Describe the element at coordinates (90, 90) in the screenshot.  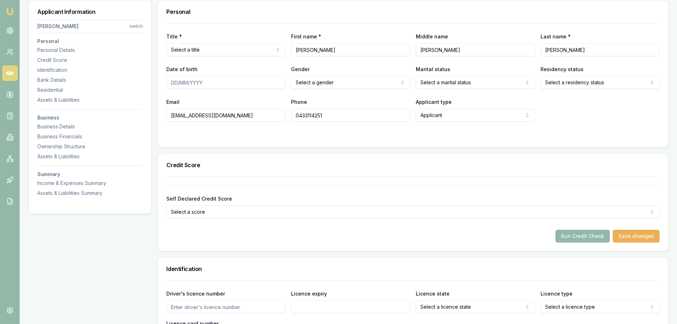
I see `div: Residential` at that location.